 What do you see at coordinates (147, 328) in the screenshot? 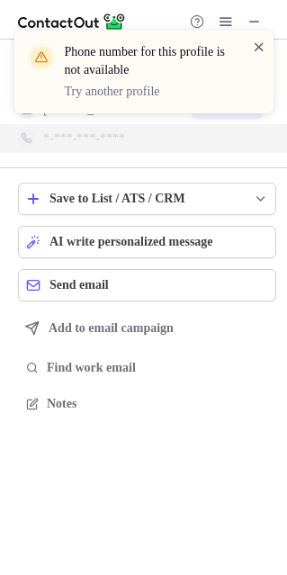
I see `button: Add to email campaign` at bounding box center [147, 328].